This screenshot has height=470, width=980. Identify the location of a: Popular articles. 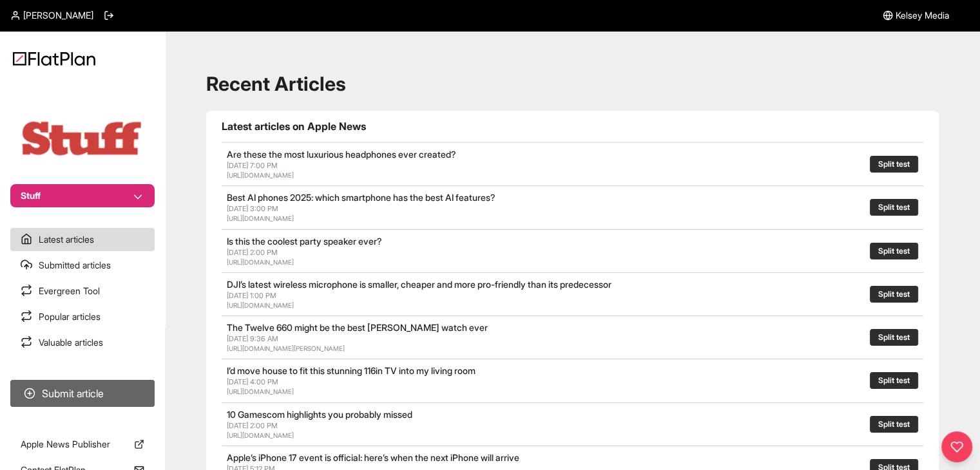
(83, 317).